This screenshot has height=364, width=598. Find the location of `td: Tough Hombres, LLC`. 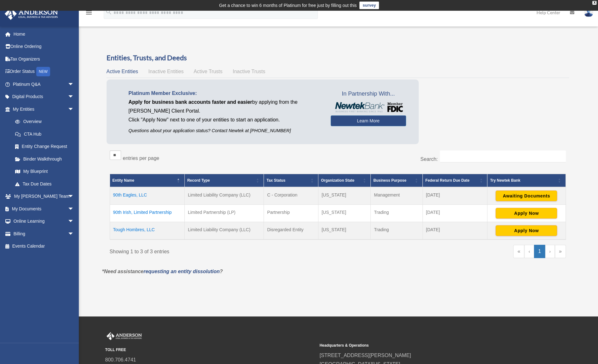

td: Tough Hombres, LLC is located at coordinates (147, 230).